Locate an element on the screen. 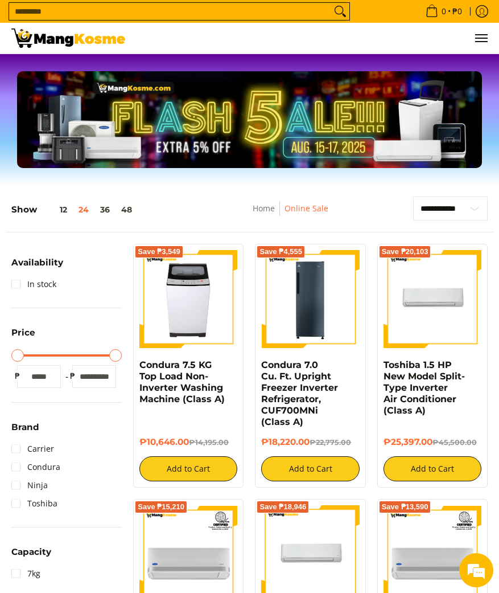 Image resolution: width=499 pixels, height=593 pixels. button: 36 is located at coordinates (105, 210).